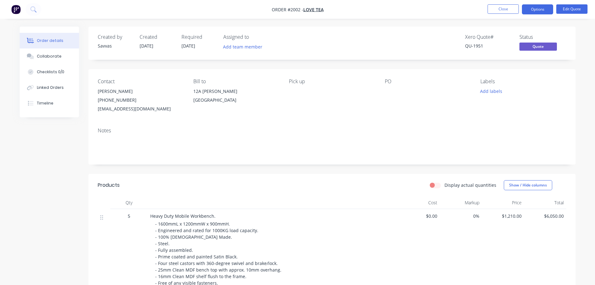  Describe the element at coordinates (538, 9) in the screenshot. I see `button: Options` at that location.